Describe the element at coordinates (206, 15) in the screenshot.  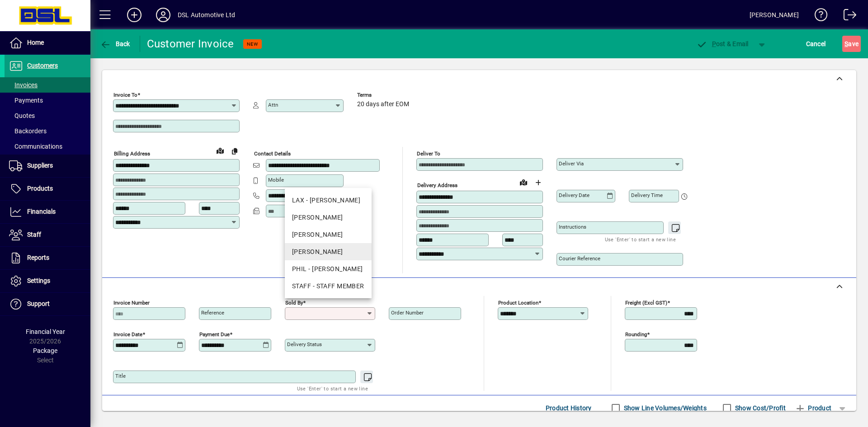
I see `div: DSL Automotive Ltd` at that location.